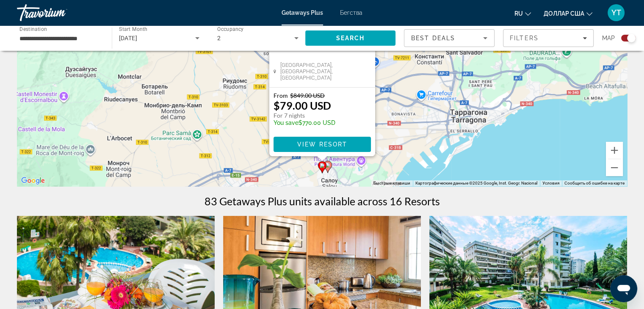 The width and height of the screenshot is (644, 309). I want to click on img: Google, so click(33, 181).